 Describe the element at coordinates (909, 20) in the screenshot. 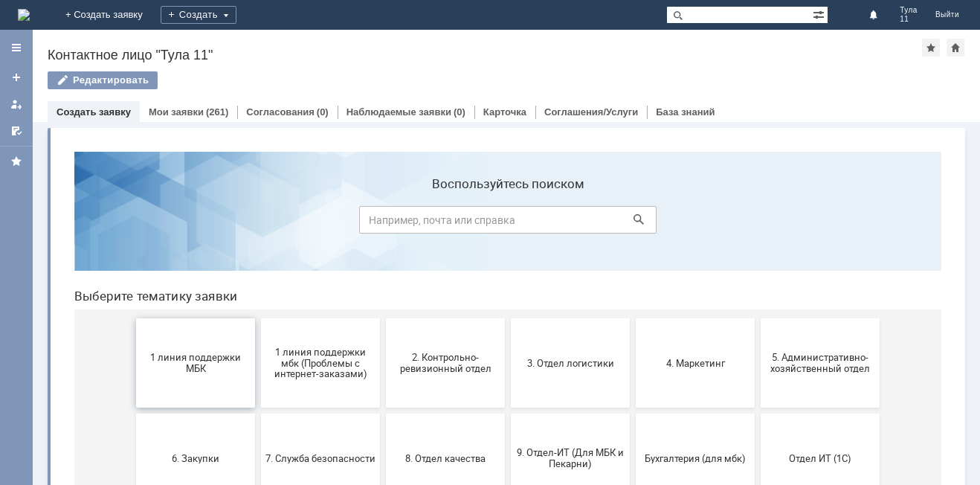

I see `span: 11` at that location.